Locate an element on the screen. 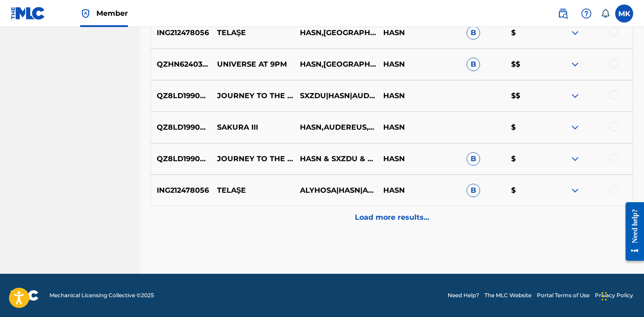 This screenshot has height=317, width=644. div: Need help? is located at coordinates (16, 31).